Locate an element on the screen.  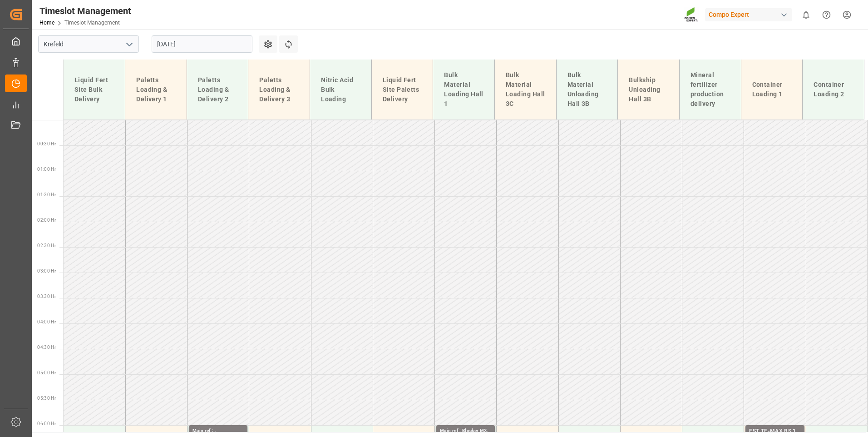
a: Home is located at coordinates (47, 23).